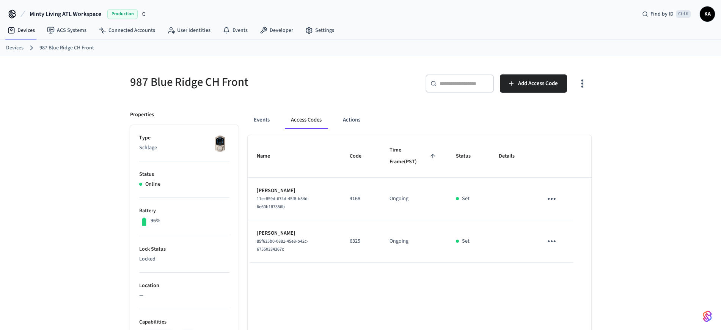 The width and height of the screenshot is (721, 330). I want to click on span: Details, so click(512, 156).